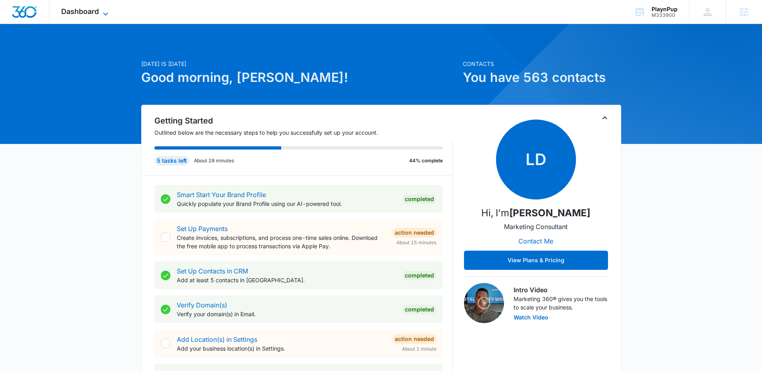 Image resolution: width=762 pixels, height=371 pixels. Describe the element at coordinates (536, 160) in the screenshot. I see `span: LD` at that location.